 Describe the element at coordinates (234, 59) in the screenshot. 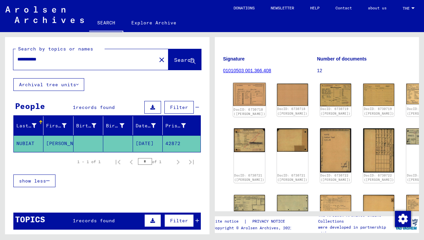

I see `b: Signature` at that location.